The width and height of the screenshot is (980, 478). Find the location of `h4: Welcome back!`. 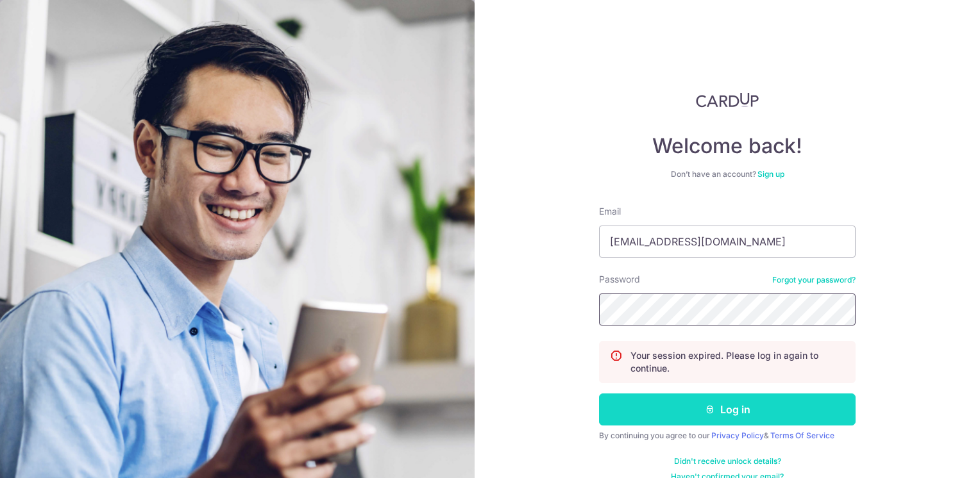

h4: Welcome back! is located at coordinates (727, 146).